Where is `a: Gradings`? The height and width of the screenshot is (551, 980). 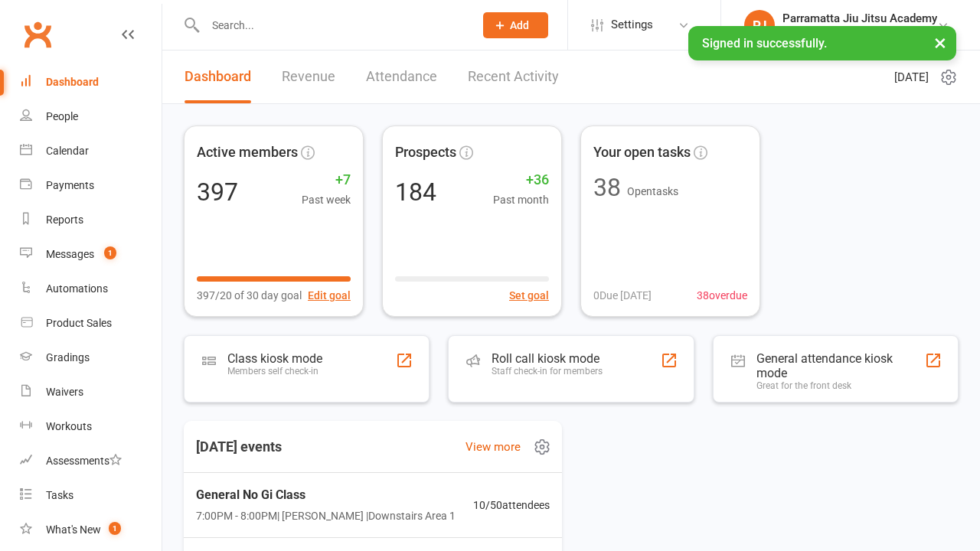 a: Gradings is located at coordinates (90, 357).